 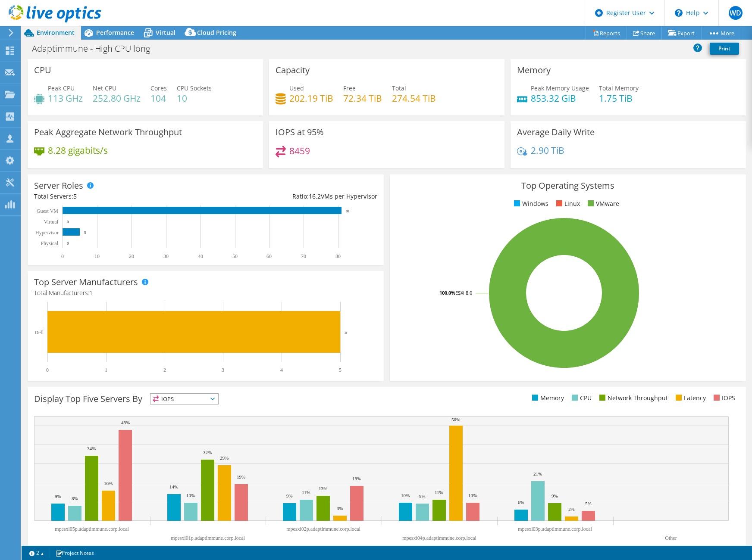 What do you see at coordinates (164, 370) in the screenshot?
I see `text: 2` at bounding box center [164, 370].